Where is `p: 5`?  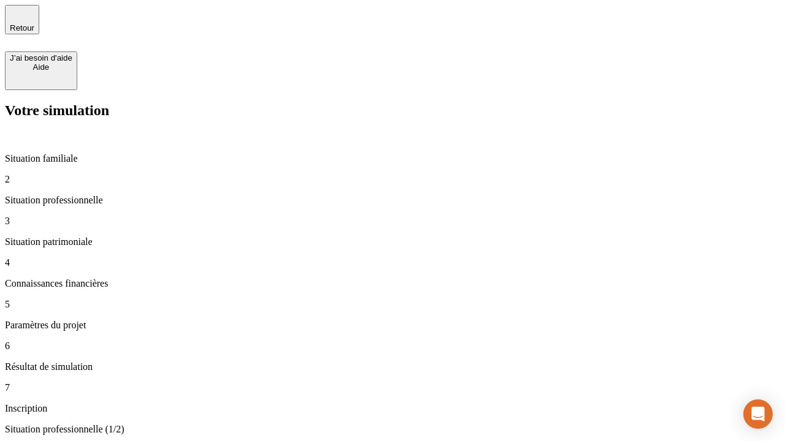 p: 5 is located at coordinates (392, 305).